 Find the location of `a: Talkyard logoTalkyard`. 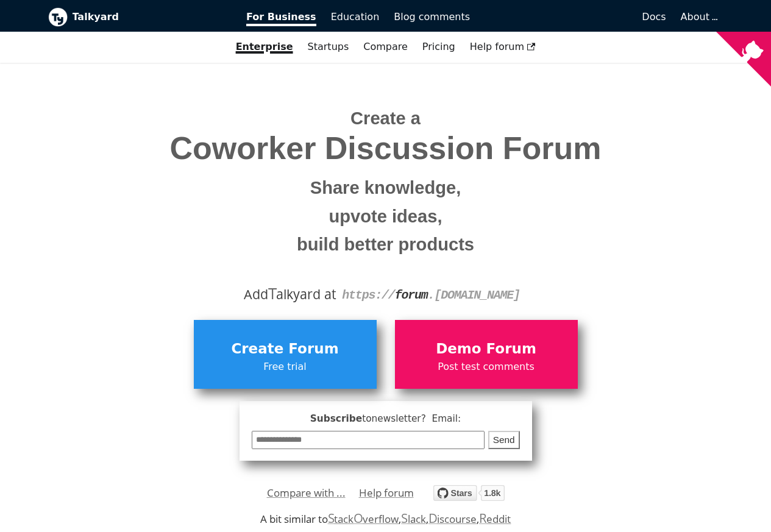

a: Talkyard logoTalkyard is located at coordinates (139, 17).